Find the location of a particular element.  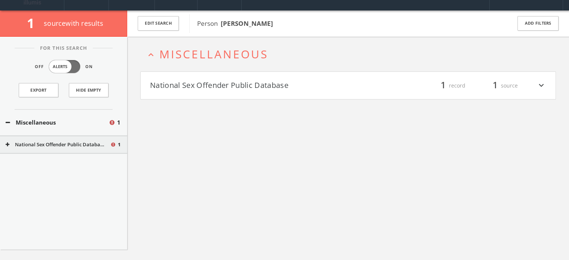

button: Miscellaneous is located at coordinates (57, 122).